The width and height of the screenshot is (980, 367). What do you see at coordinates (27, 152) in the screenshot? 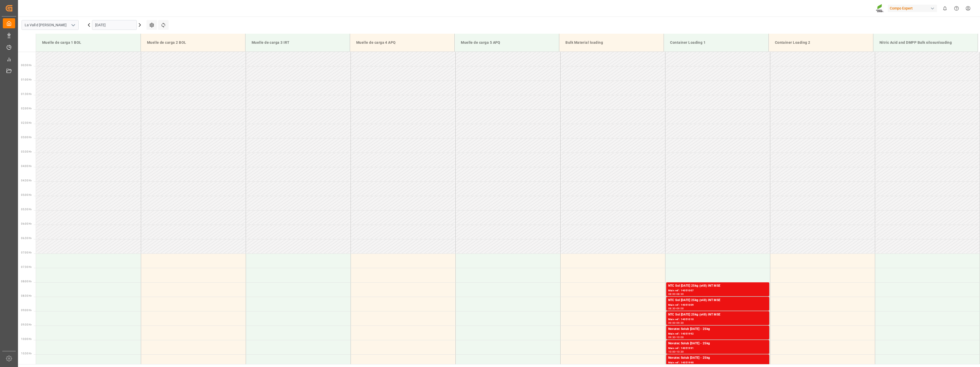
I see `span: 03:30 Hr` at bounding box center [27, 152].